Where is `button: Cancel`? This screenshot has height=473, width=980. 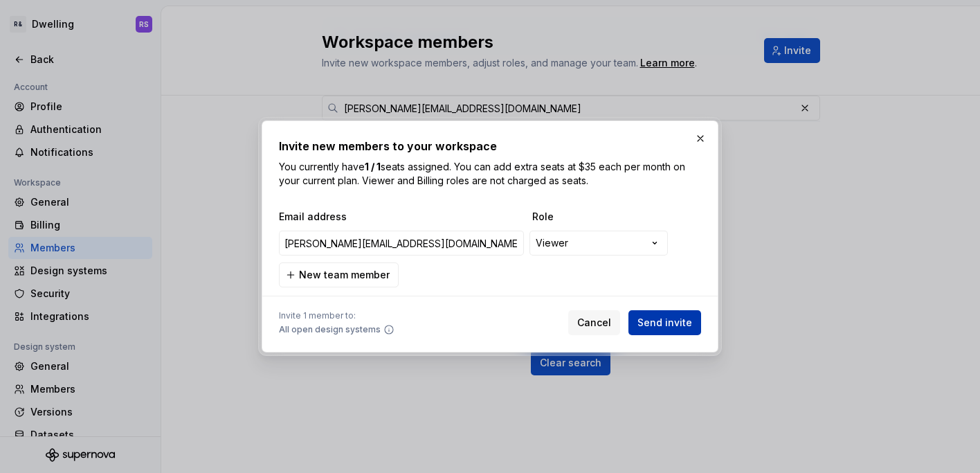
button: Cancel is located at coordinates (594, 323).